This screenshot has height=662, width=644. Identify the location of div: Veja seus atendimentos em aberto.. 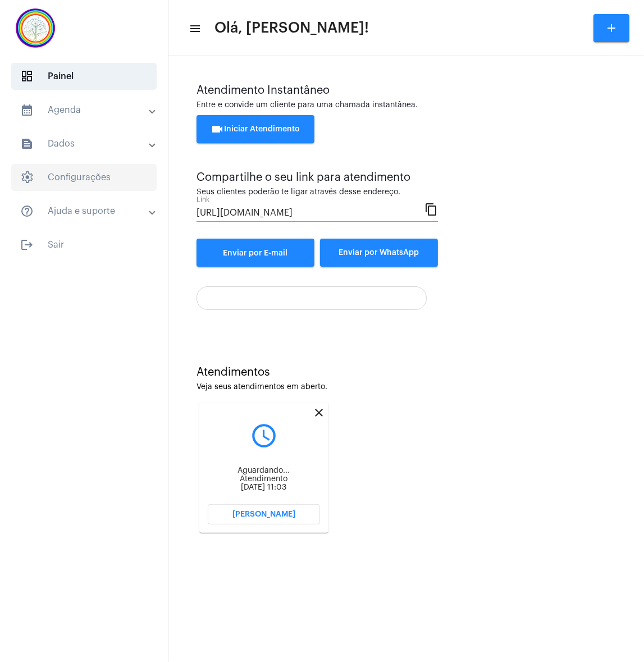
(406, 387).